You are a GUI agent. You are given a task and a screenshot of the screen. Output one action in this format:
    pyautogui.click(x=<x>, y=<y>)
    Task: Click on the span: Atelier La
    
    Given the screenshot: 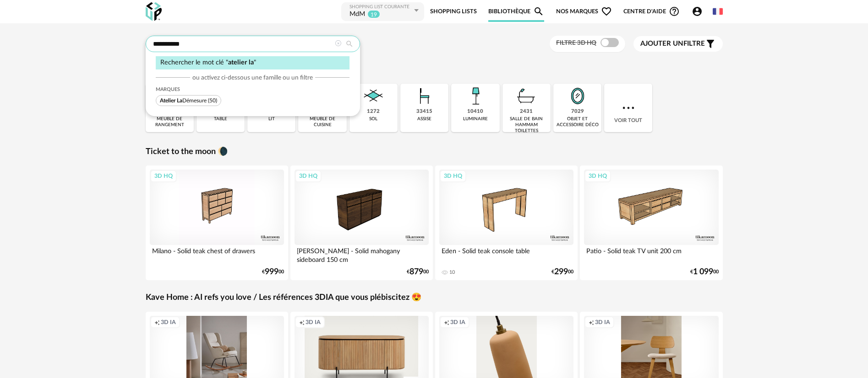 What is the action you would take?
    pyautogui.click(x=170, y=100)
    